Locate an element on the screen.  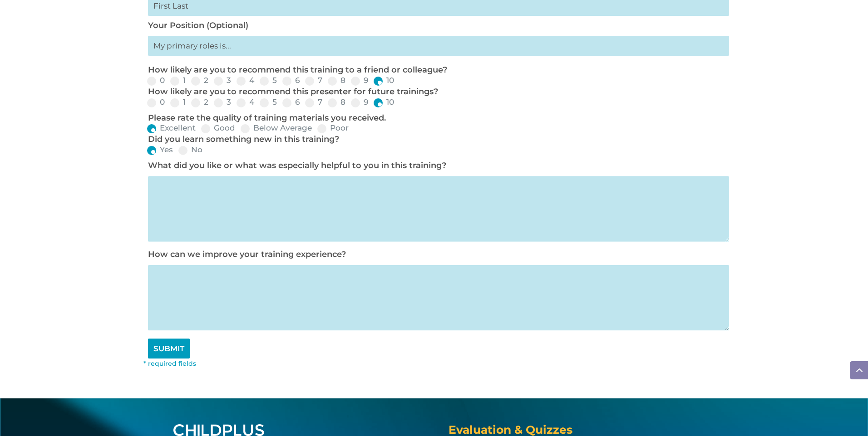
p: Did you learn something new in this training? is located at coordinates (436, 140).